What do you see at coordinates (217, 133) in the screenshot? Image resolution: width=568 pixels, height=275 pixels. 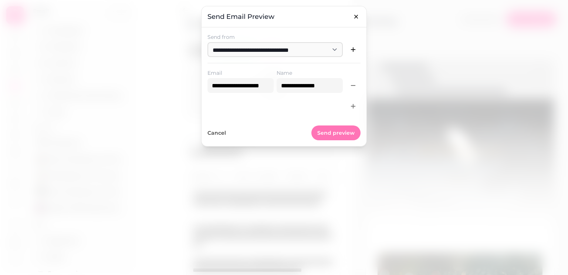 I see `span: Cancel` at bounding box center [217, 133].